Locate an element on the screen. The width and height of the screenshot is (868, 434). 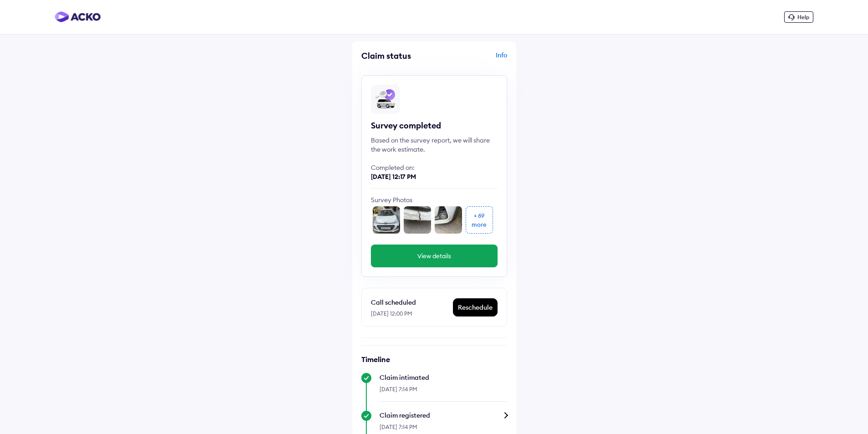
h6: Timeline is located at coordinates (434, 359).